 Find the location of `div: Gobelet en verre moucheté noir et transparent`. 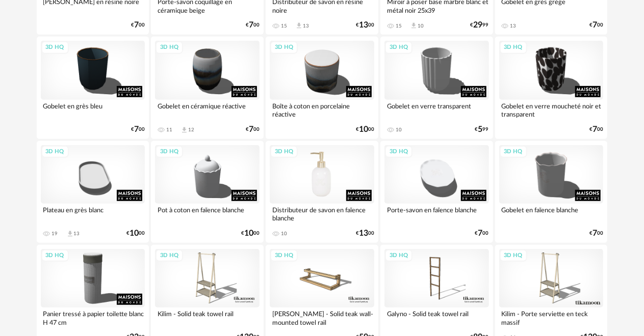

div: Gobelet en verre moucheté noir et transparent is located at coordinates (552, 110).